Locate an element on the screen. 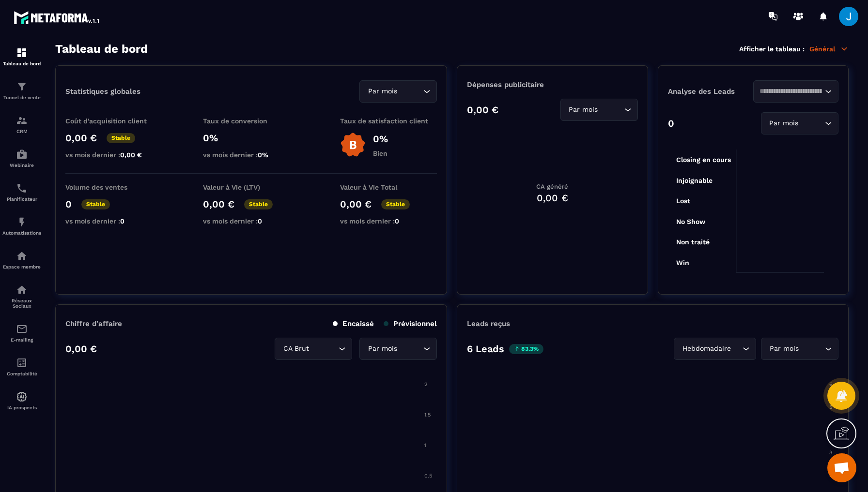  img: b-badge-o.b3b20ee6.svg is located at coordinates (353, 145).